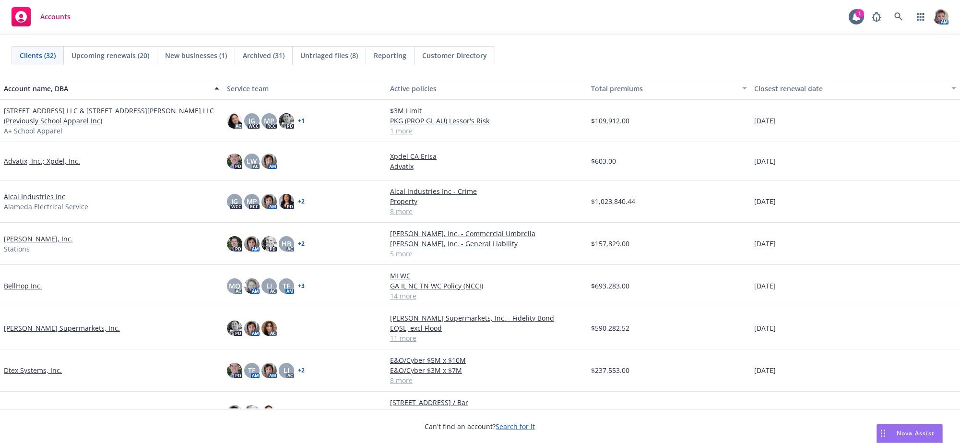 This screenshot has width=960, height=443. Describe the element at coordinates (486, 130) in the screenshot. I see `a: 1 more` at that location.